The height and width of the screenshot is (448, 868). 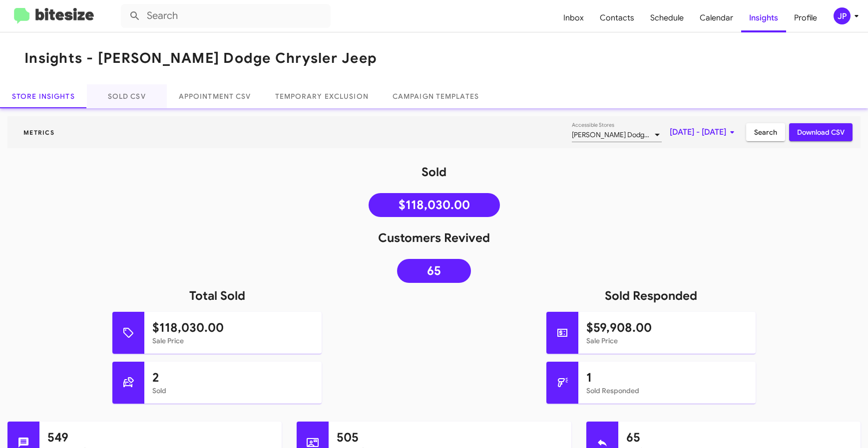 What do you see at coordinates (667, 328) in the screenshot?
I see `h1: $59,908.00` at bounding box center [667, 328].